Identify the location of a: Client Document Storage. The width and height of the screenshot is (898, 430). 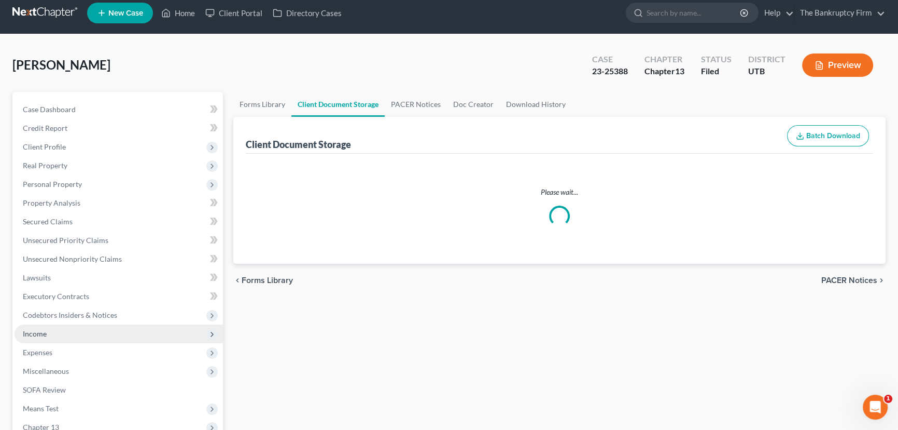
(338, 104).